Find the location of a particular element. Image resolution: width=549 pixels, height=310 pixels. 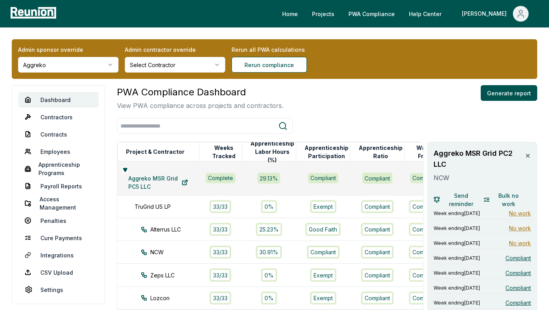

a: Contracts is located at coordinates (59, 134).